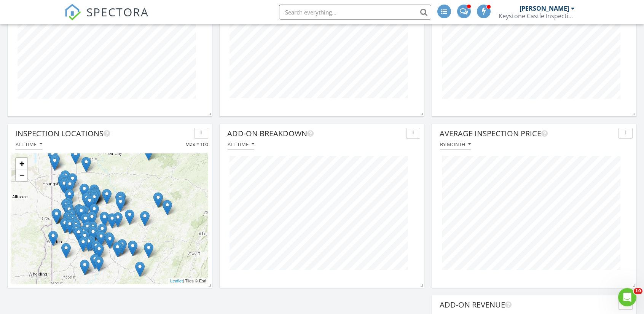 The width and height of the screenshot is (644, 314). What do you see at coordinates (197, 144) in the screenshot?
I see `span: Max = 100` at bounding box center [197, 144].